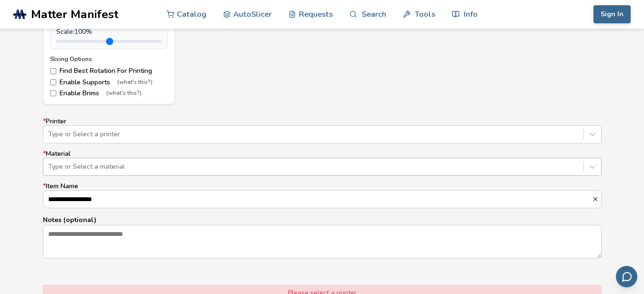  What do you see at coordinates (53, 71) in the screenshot?
I see `input: Find Best Rotation For Printing` at bounding box center [53, 71].